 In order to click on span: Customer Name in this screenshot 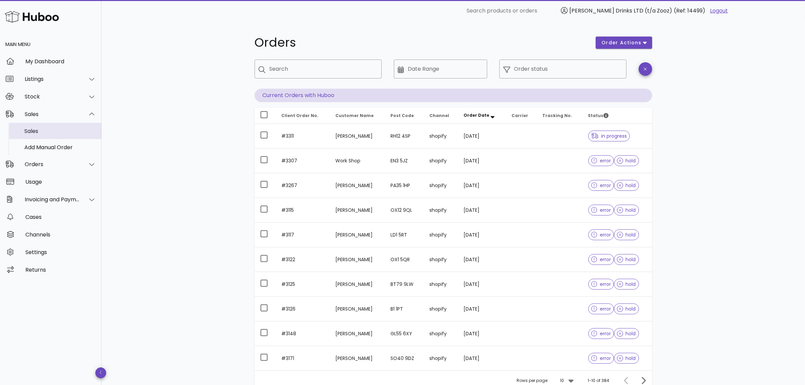, I will do `click(355, 115)`.